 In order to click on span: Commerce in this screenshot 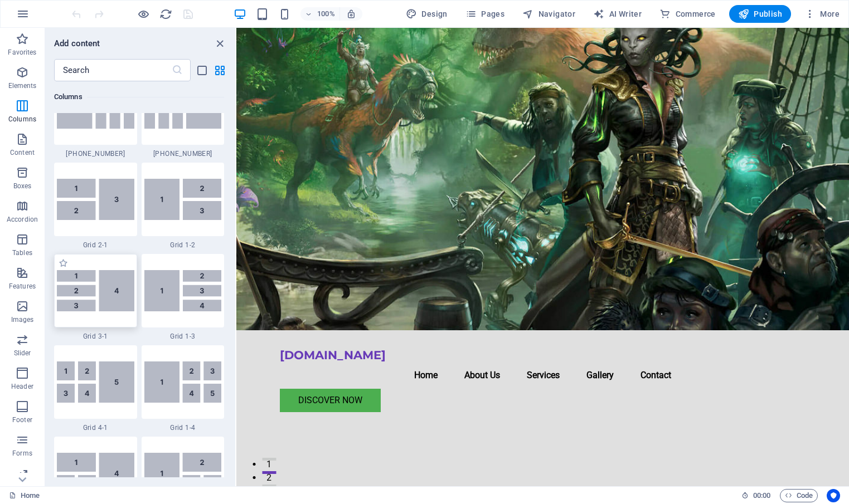, I will do `click(687, 14)`.